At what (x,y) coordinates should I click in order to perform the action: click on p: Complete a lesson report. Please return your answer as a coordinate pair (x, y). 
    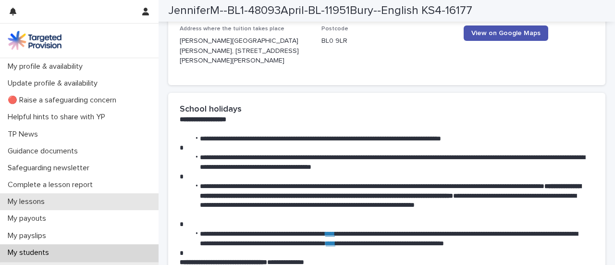
    Looking at the image, I should click on (52, 185).